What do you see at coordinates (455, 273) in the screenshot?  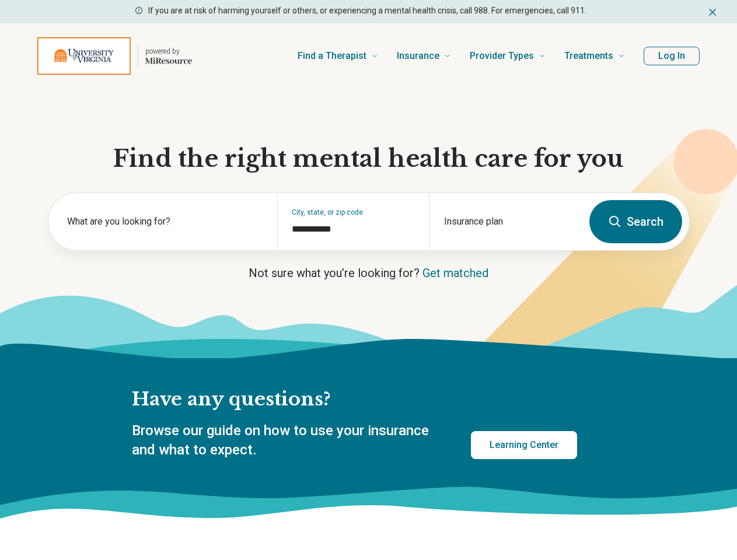 I see `a: Get matched` at bounding box center [455, 273].